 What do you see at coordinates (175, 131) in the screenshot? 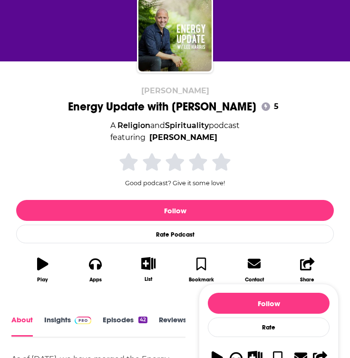
I see `div: A podcast` at bounding box center [175, 131].